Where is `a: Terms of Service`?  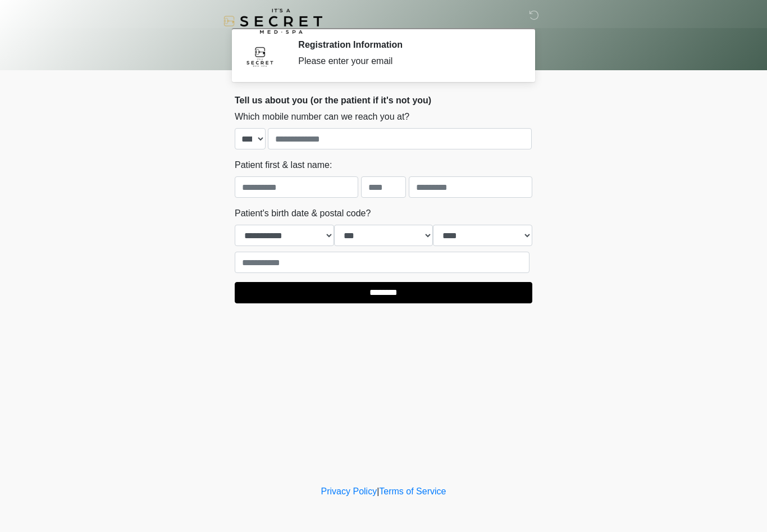
a: Terms of Service is located at coordinates (412, 491).